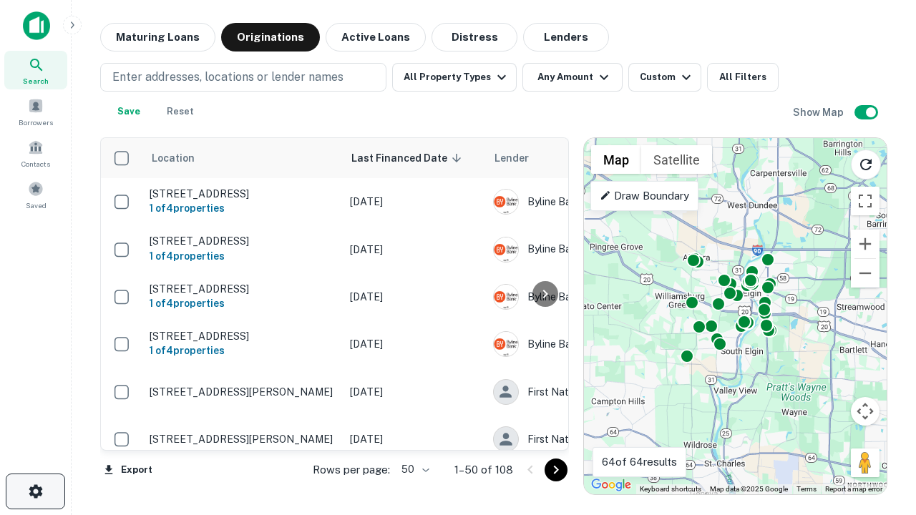 Image resolution: width=916 pixels, height=515 pixels. I want to click on button: Maturing Loans, so click(157, 37).